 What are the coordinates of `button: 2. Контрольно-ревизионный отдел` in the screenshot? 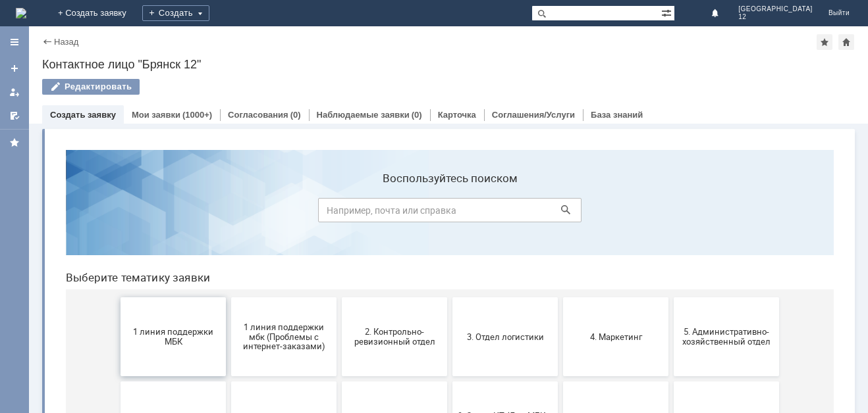 It's located at (339, 197).